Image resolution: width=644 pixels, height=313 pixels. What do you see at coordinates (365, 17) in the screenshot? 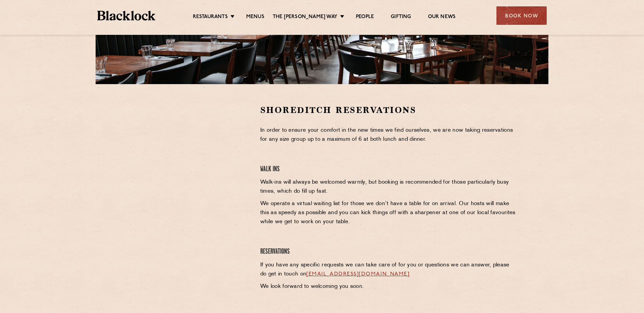
I see `a: People` at bounding box center [365, 17].